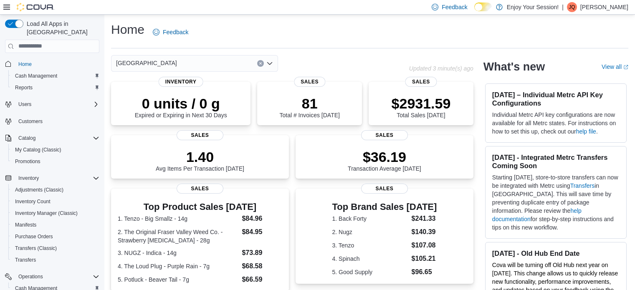 This screenshot has width=635, height=290. What do you see at coordinates (262, 219) in the screenshot?
I see `dd: $84.96` at bounding box center [262, 219].